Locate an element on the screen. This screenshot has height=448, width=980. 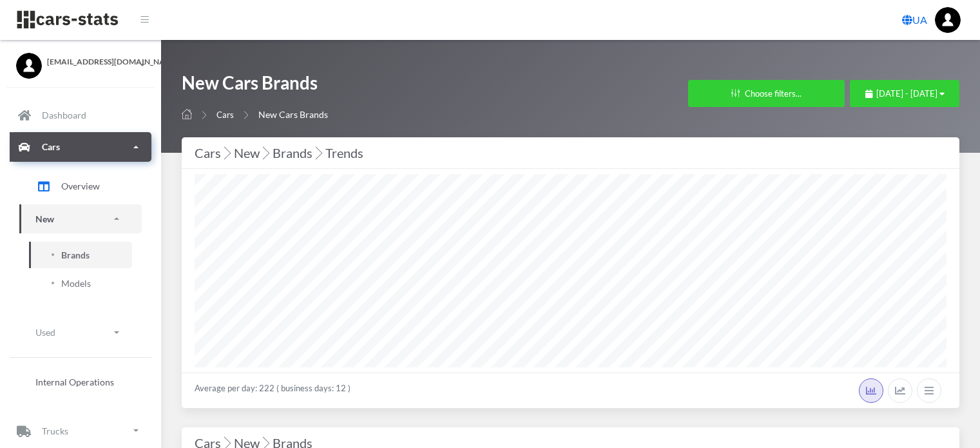
a: Models is located at coordinates (80, 283).